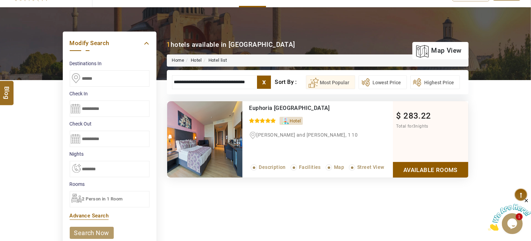  Describe the element at coordinates (330, 82) in the screenshot. I see `button: Most Popular` at that location.